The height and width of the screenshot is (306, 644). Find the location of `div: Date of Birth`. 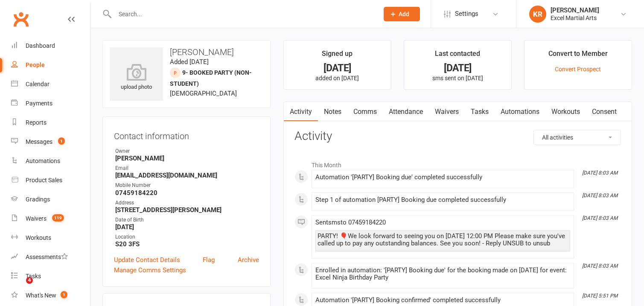

div: Date of Birth is located at coordinates (187, 220).